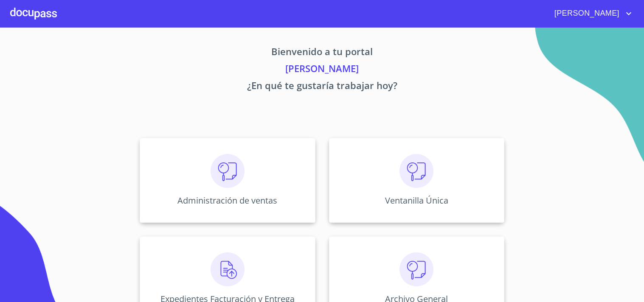 This screenshot has height=302, width=644. I want to click on p: Bienvenido a tu portal, so click(322, 53).